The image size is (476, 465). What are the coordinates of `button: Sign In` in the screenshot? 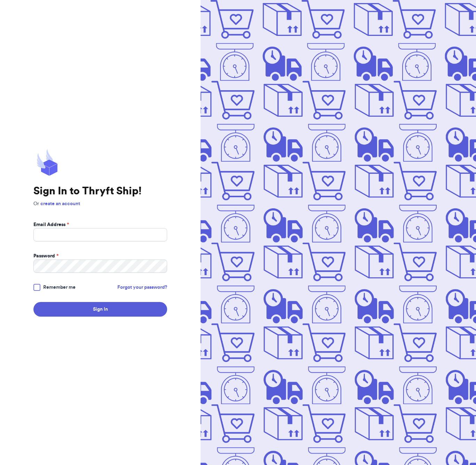 It's located at (100, 310).